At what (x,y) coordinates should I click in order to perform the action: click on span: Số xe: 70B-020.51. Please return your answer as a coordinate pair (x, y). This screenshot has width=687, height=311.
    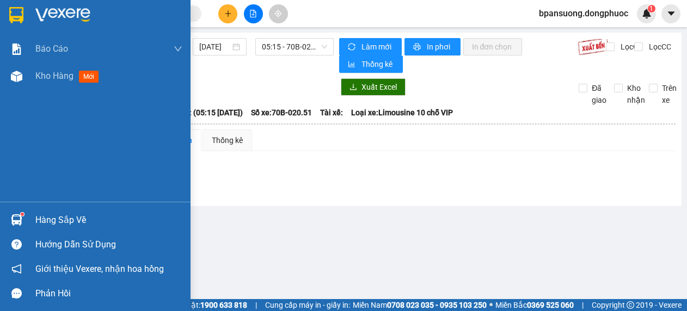
    Looking at the image, I should click on (282, 113).